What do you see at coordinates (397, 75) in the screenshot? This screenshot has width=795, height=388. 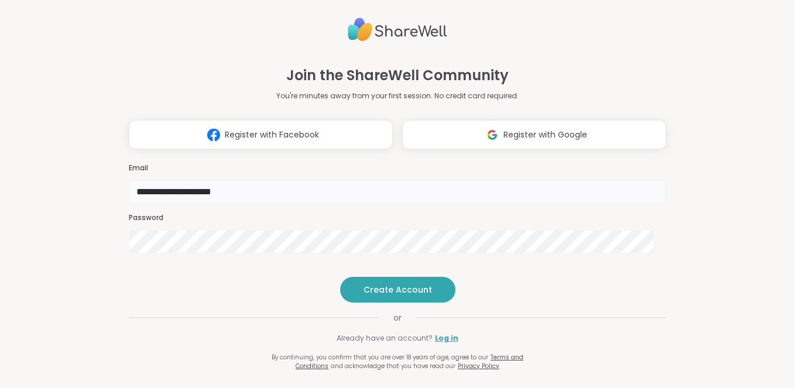 I see `h1: Join the ShareWell Community` at bounding box center [397, 75].